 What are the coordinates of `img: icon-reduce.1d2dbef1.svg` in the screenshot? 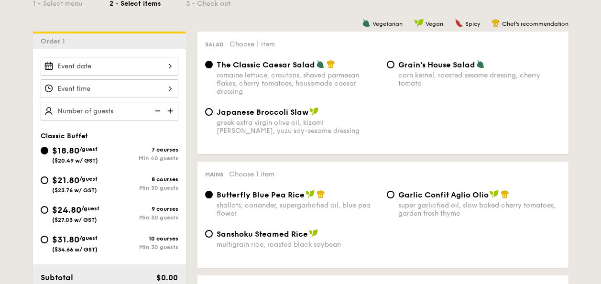 It's located at (157, 111).